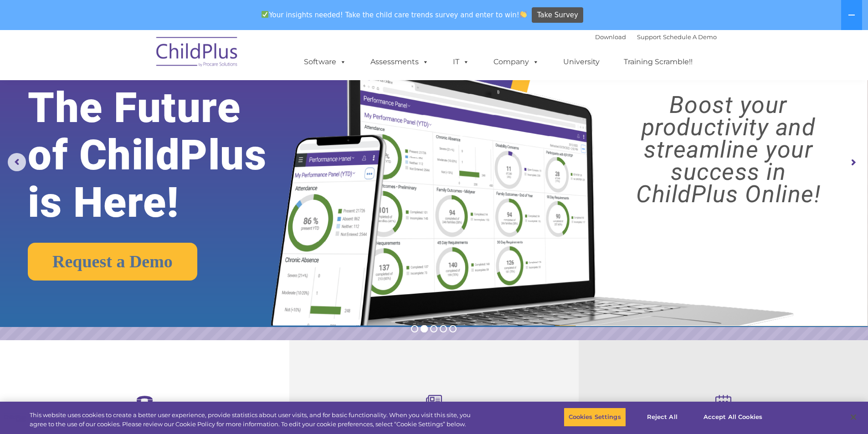  What do you see at coordinates (690, 37) in the screenshot?
I see `a: Schedule A Demo` at bounding box center [690, 37].